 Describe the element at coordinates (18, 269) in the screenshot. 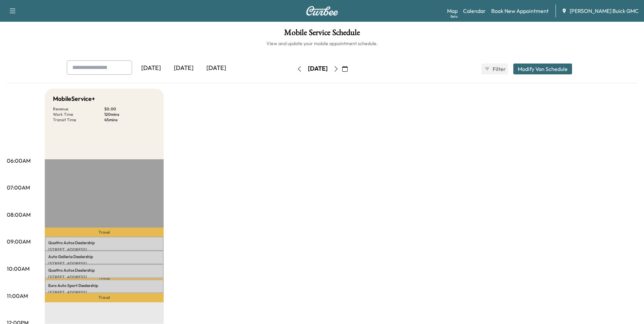

I see `p: 10:00AM` at that location.